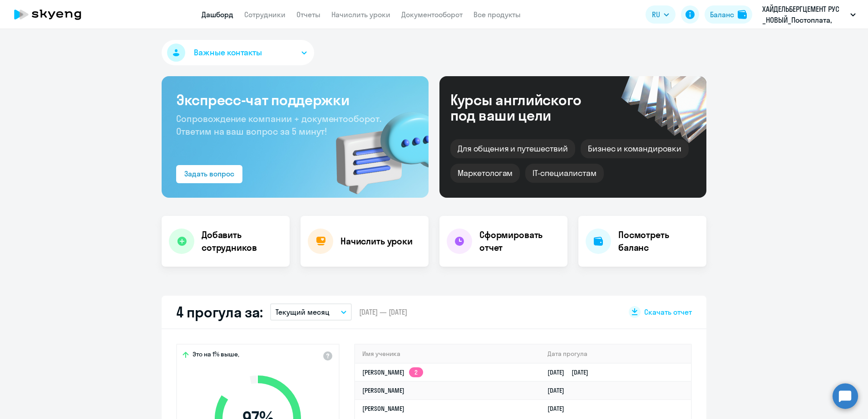 Image resolution: width=868 pixels, height=419 pixels. Describe the element at coordinates (656, 15) in the screenshot. I see `span: RU` at that location.